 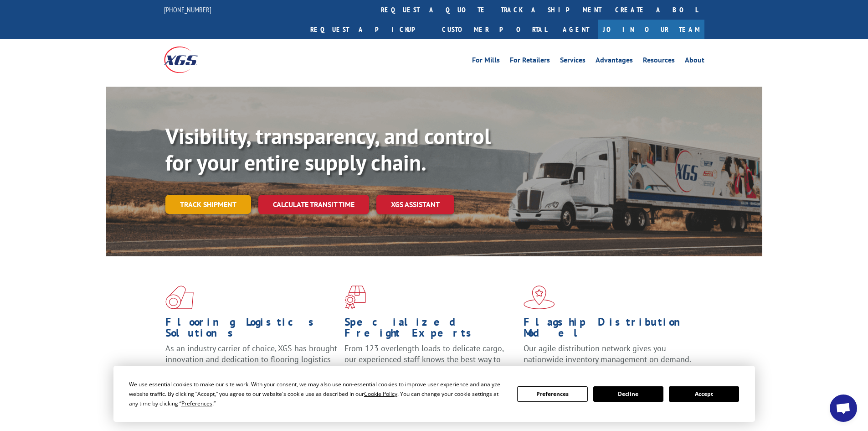 I want to click on a: Track shipment, so click(x=208, y=204).